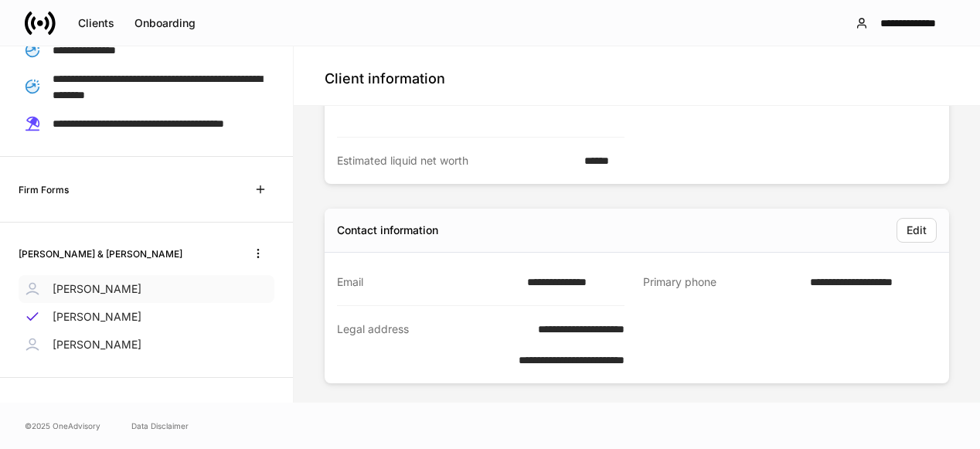 This screenshot has height=449, width=980. I want to click on h6: Firm Forms, so click(43, 189).